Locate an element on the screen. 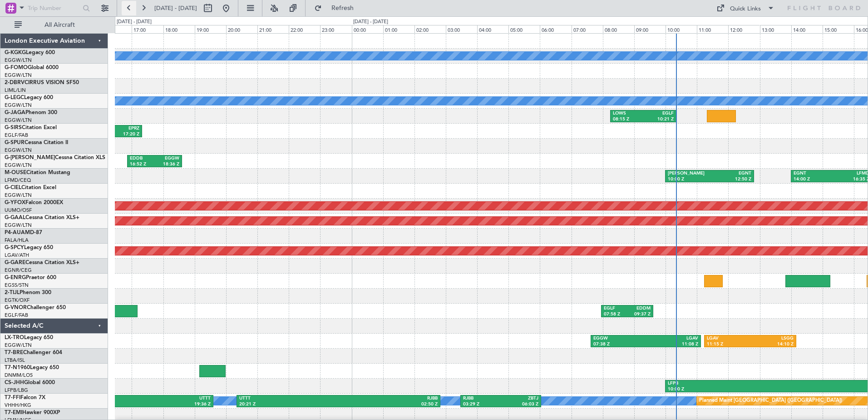  span: T7-FFI is located at coordinates (12, 398).